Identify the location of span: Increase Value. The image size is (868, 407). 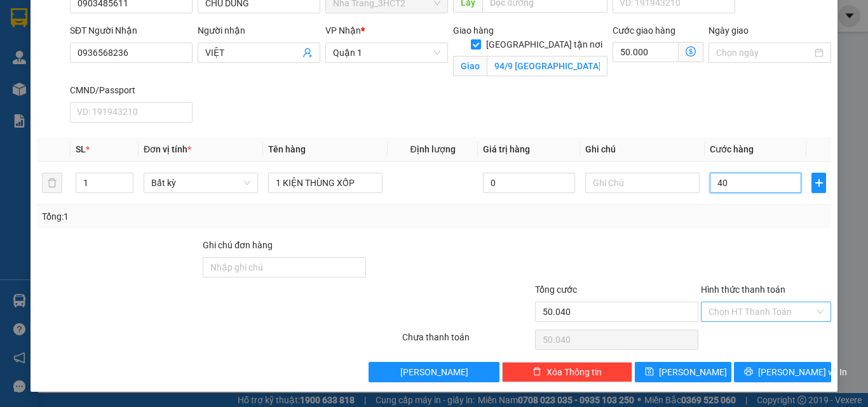
(126, 178).